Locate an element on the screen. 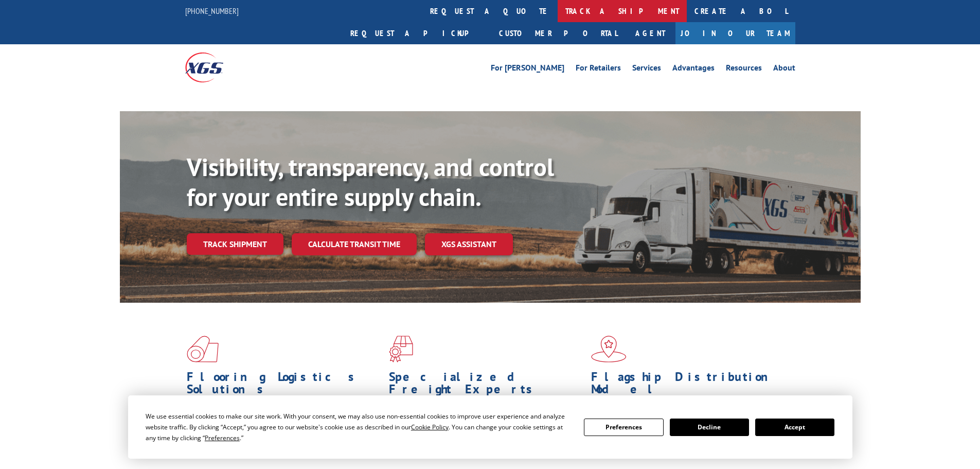  a: Resources is located at coordinates (744, 70).